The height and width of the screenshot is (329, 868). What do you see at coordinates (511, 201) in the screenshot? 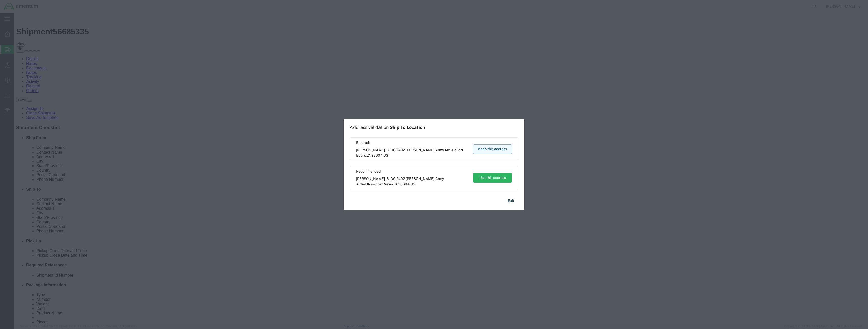
I see `button: Exit` at bounding box center [511, 201].